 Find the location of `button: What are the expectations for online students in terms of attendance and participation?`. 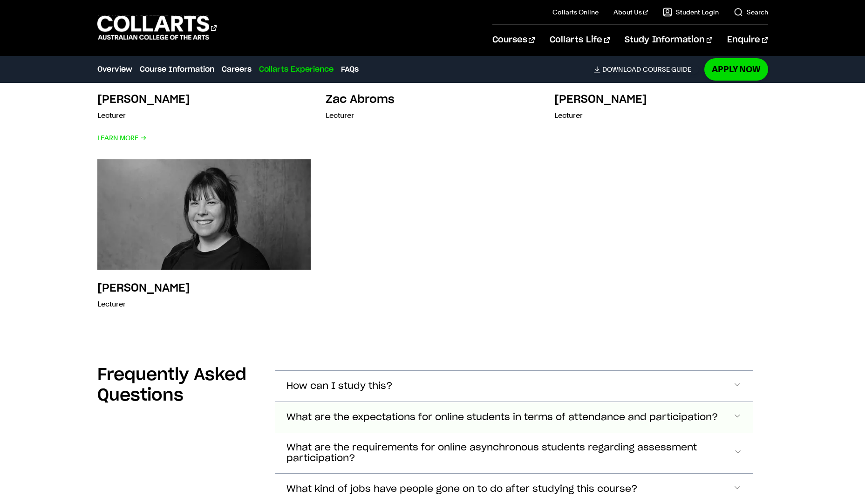

button: What are the expectations for online students in terms of attendance and participation? is located at coordinates (515, 417).